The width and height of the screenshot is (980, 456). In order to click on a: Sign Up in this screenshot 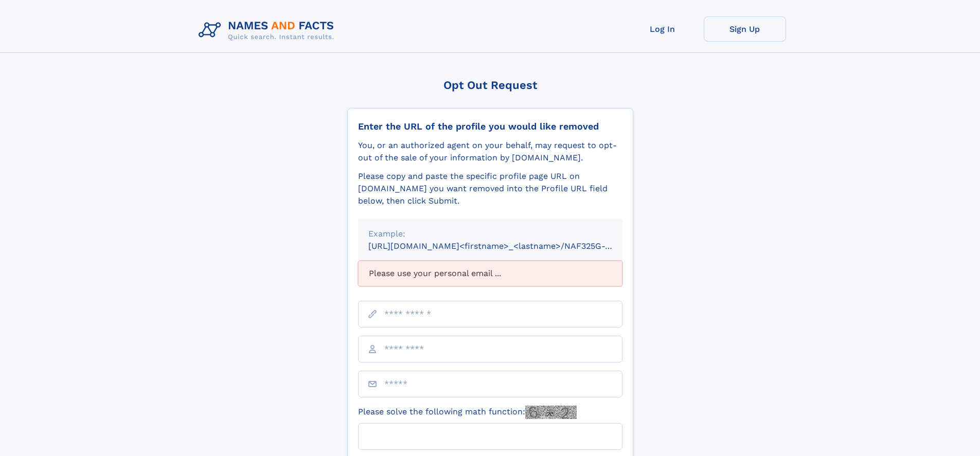, I will do `click(745, 29)`.